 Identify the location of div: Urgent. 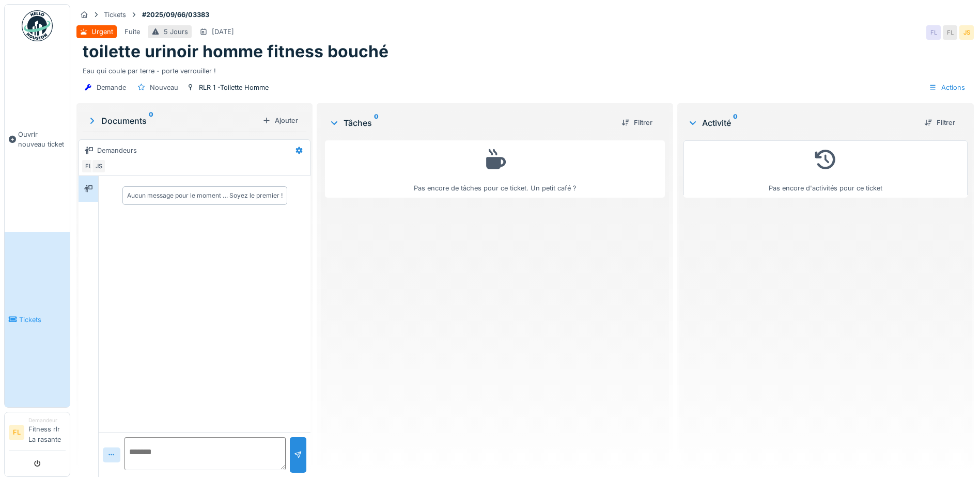
(102, 32).